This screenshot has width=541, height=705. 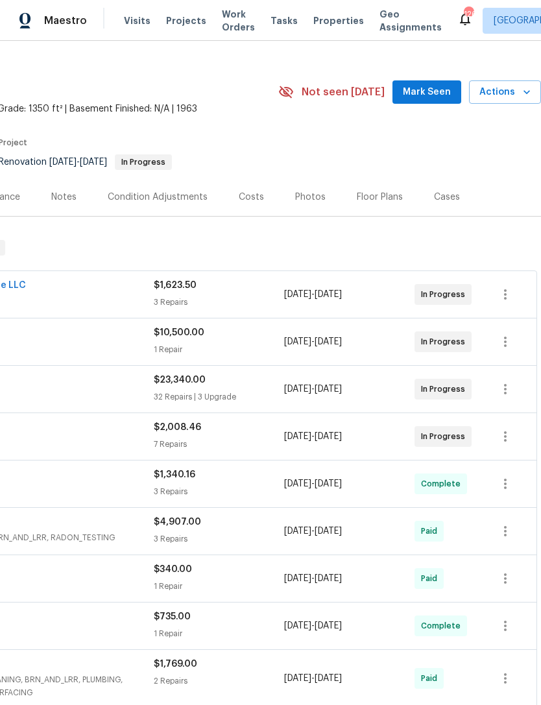 What do you see at coordinates (180, 380) in the screenshot?
I see `span: $23,340.00` at bounding box center [180, 380].